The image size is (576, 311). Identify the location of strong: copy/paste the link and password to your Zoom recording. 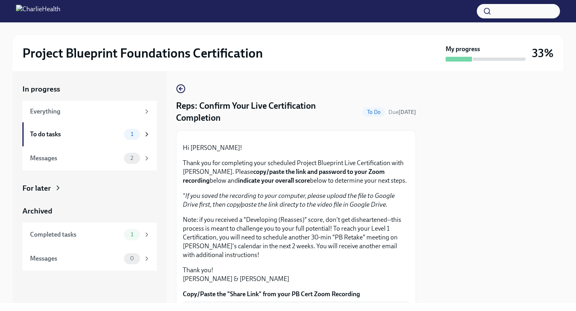
(284, 176).